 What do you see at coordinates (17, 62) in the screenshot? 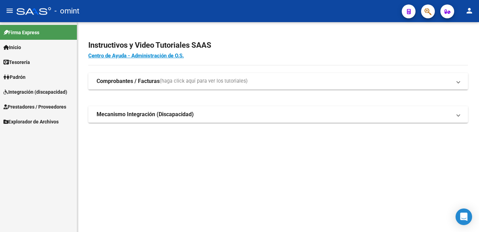
I see `span: Tesorería` at bounding box center [17, 62].